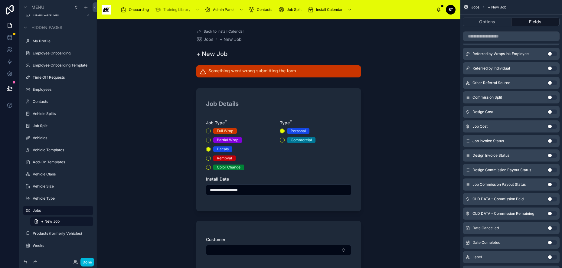 The height and width of the screenshot is (268, 562). Describe the element at coordinates (61, 53) in the screenshot. I see `label: Employee Onboarding` at that location.